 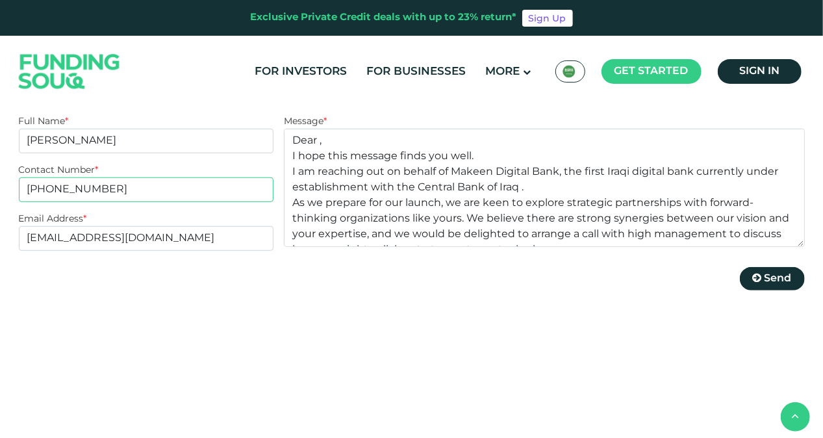 What do you see at coordinates (70, 71) in the screenshot?
I see `img: Logo` at bounding box center [70, 71].